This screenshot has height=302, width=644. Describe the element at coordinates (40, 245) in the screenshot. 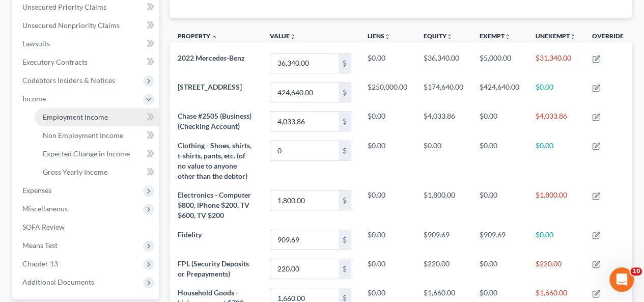

I see `span: Means Test` at that location.